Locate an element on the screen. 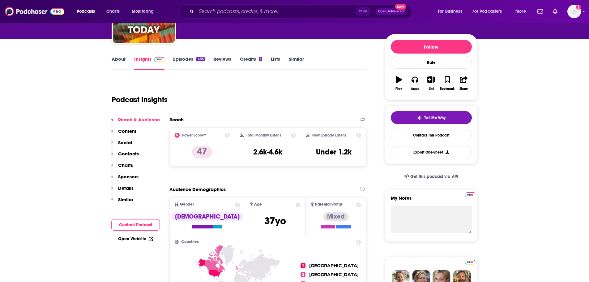 The image size is (589, 282). div: Search podcasts, credits, & more... is located at coordinates (301, 11).